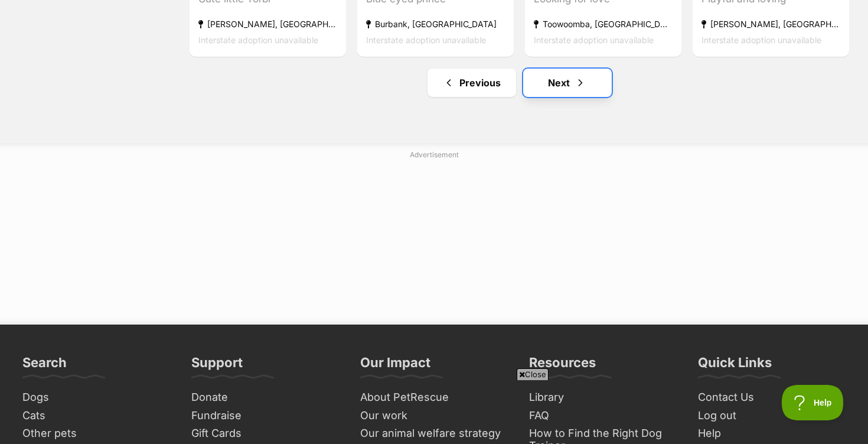 The width and height of the screenshot is (868, 444). Describe the element at coordinates (44, 366) in the screenshot. I see `h3: Search` at that location.